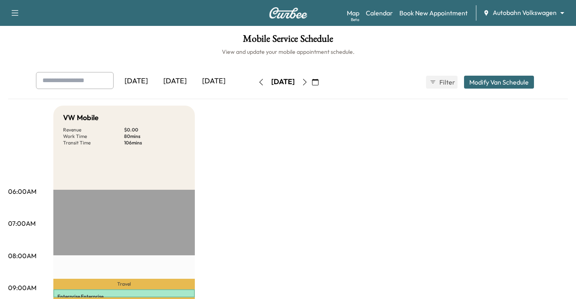 This screenshot has height=299, width=576. What do you see at coordinates (433, 13) in the screenshot?
I see `a: Book New Appointment` at bounding box center [433, 13].